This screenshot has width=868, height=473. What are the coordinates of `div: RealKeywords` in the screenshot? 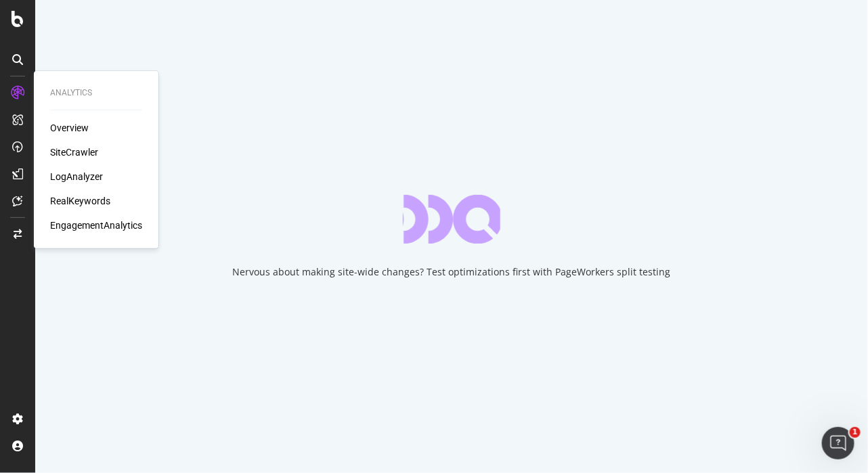 It's located at (80, 201).